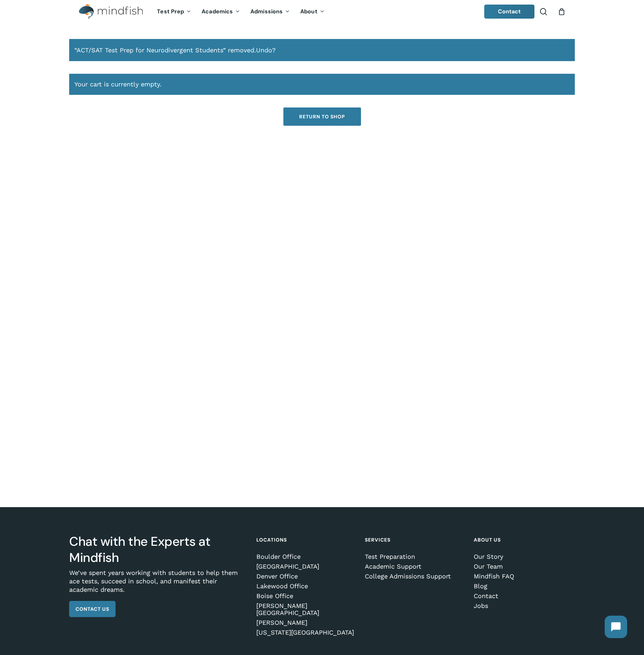 This screenshot has height=655, width=644. What do you see at coordinates (523, 567) in the screenshot?
I see `a: Our Team` at bounding box center [523, 567].